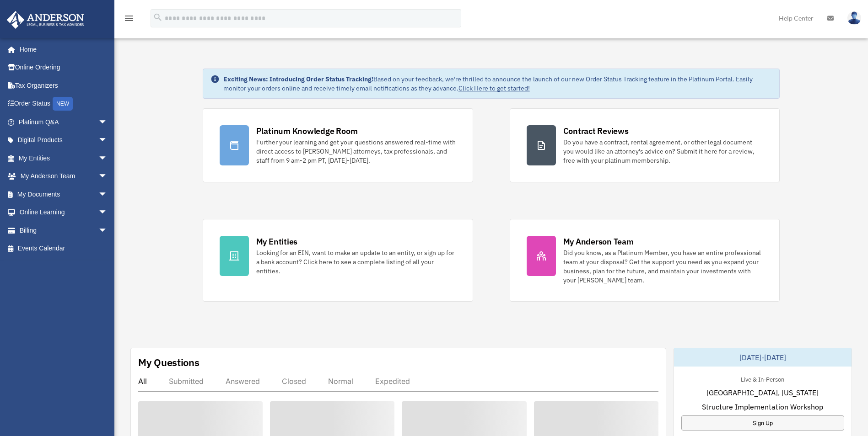  I want to click on a: Platinum Q&Aarrow_drop_down, so click(63, 122).